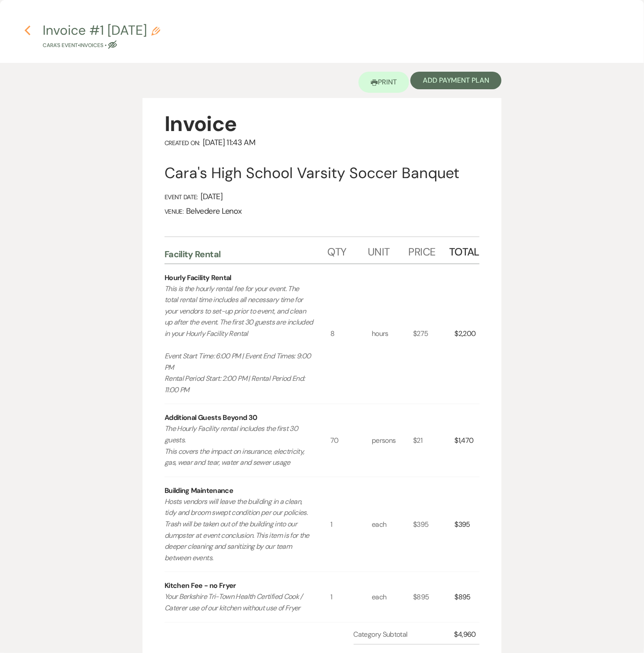  What do you see at coordinates (239, 530) in the screenshot?
I see `p: Hosts vendors will leave the building in a clean, tidy and broom swept condition per our policies...` at bounding box center [239, 530].